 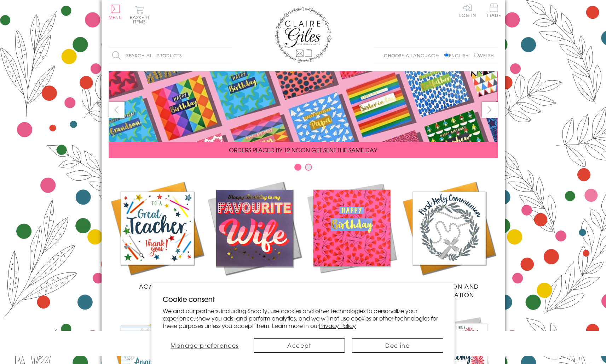 What do you see at coordinates (157, 235) in the screenshot?
I see `a: Academic` at bounding box center [157, 235].